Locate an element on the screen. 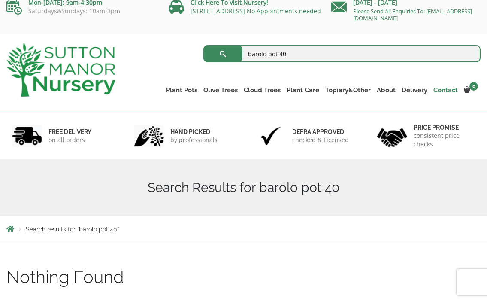 Image resolution: width=487 pixels, height=301 pixels. h1: Nothing Found is located at coordinates (243, 277).